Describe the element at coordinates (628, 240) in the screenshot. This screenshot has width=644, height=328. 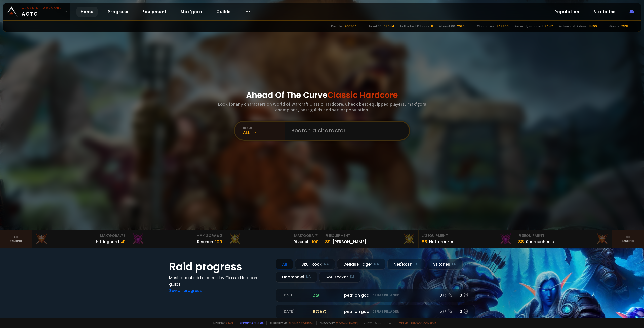
I see `a: Seeranking` at that location.